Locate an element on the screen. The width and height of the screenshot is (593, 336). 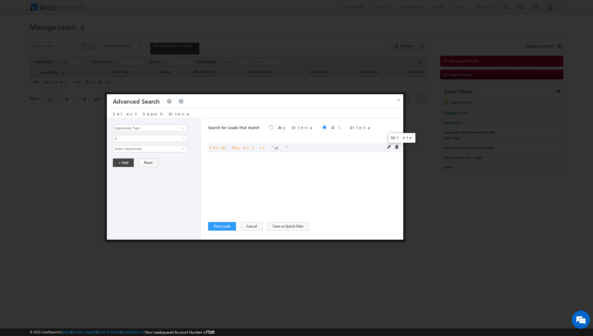
a: Contact Support is located at coordinates (84, 331).